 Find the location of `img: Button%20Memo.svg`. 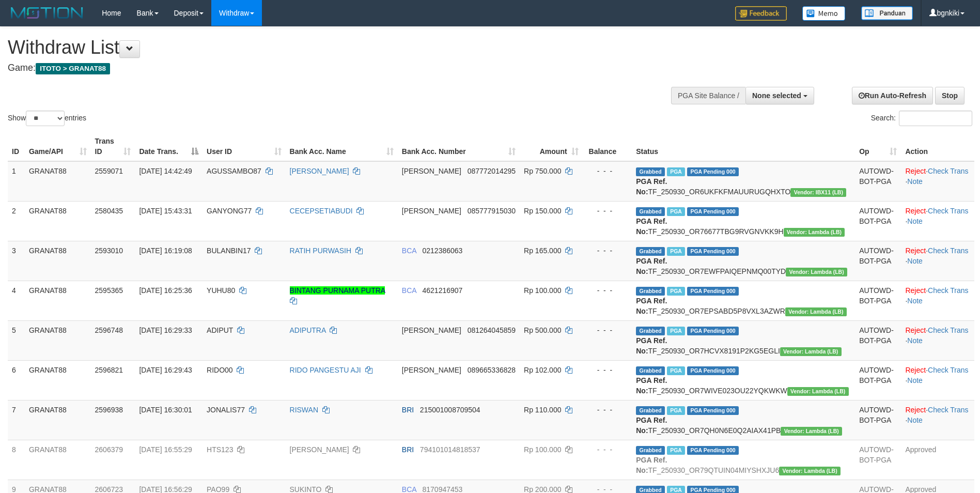

img: Button%20Memo.svg is located at coordinates (823, 14).